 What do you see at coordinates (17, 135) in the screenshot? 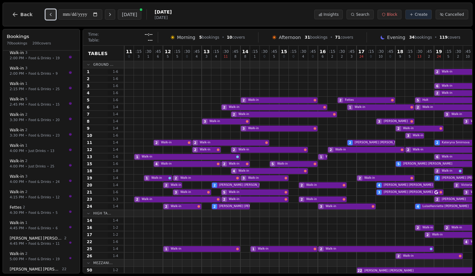
I see `span: 3:30 PM` at bounding box center [17, 135].